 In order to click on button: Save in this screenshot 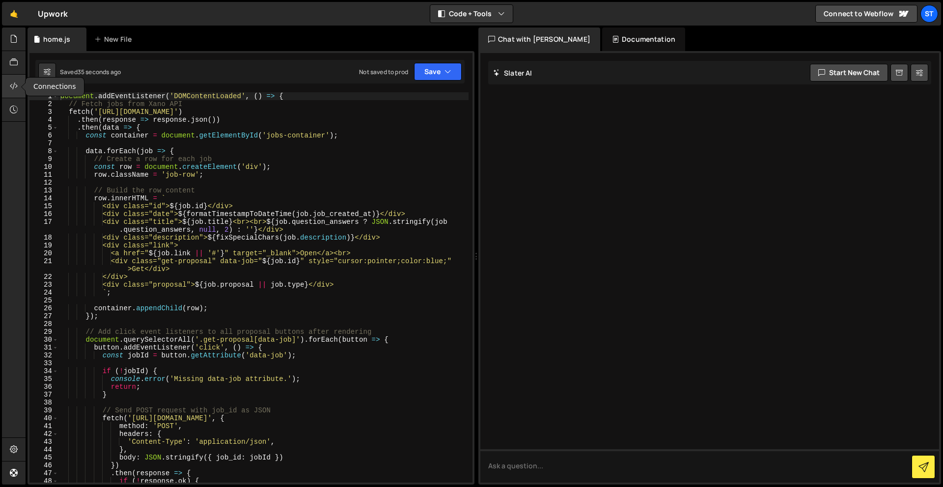, I will do `click(438, 72)`.